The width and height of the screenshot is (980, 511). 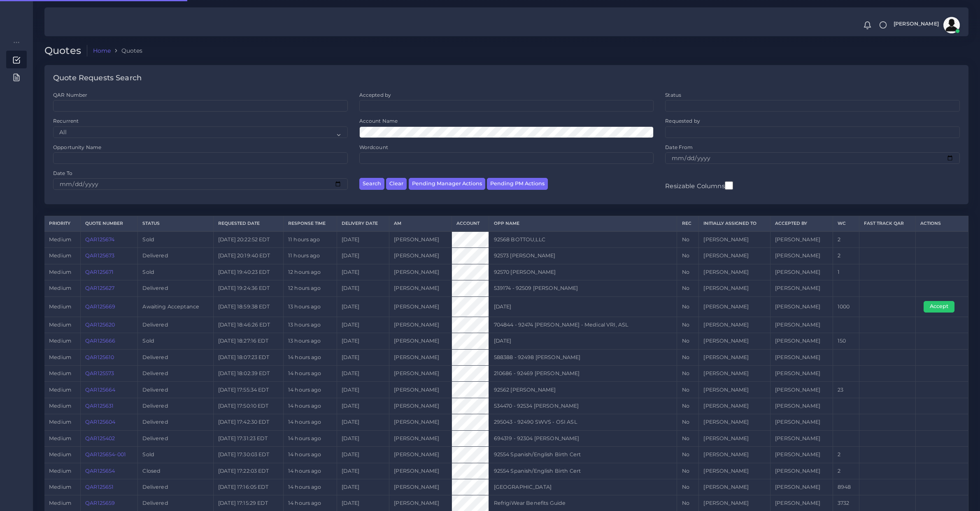 I want to click on td: 92554 Spanish/English Birth Cert, so click(x=583, y=455).